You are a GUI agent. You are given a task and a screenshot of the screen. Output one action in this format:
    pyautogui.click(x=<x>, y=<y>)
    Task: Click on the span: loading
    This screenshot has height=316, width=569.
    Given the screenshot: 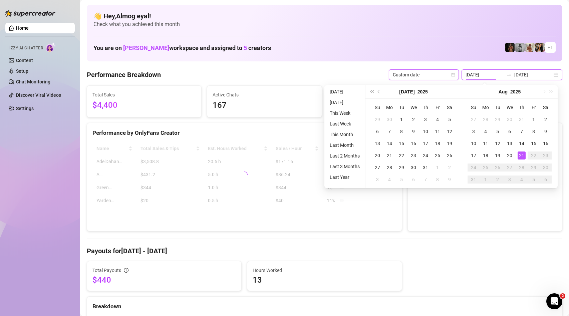 What is the action you would take?
    pyautogui.click(x=244, y=175)
    